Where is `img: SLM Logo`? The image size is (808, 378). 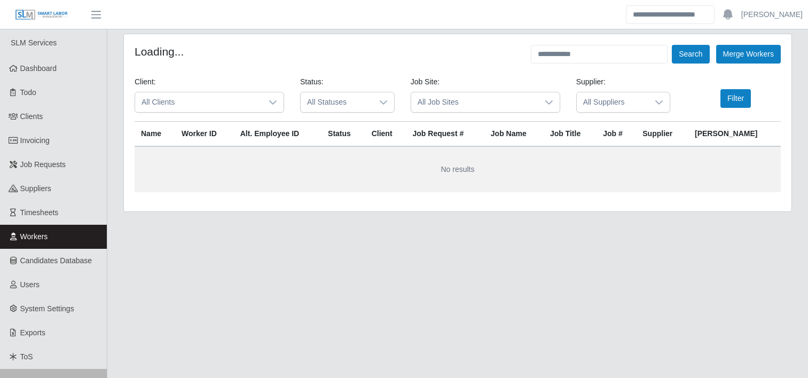
img: SLM Logo is located at coordinates (42, 15).